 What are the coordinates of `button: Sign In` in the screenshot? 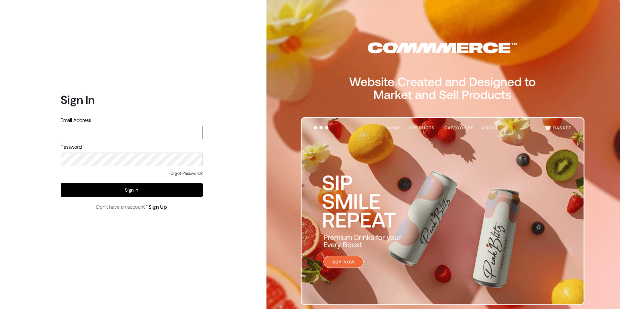 It's located at (132, 190).